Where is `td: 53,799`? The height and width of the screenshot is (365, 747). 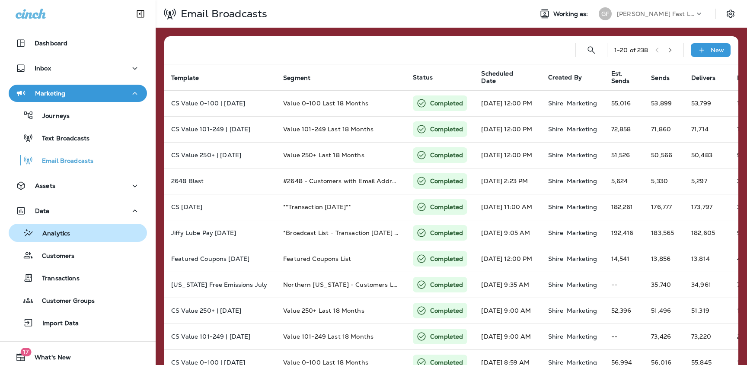 td: 53,799 is located at coordinates (707, 103).